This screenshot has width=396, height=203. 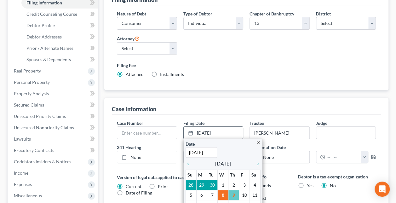 I want to click on i: close, so click(x=258, y=142).